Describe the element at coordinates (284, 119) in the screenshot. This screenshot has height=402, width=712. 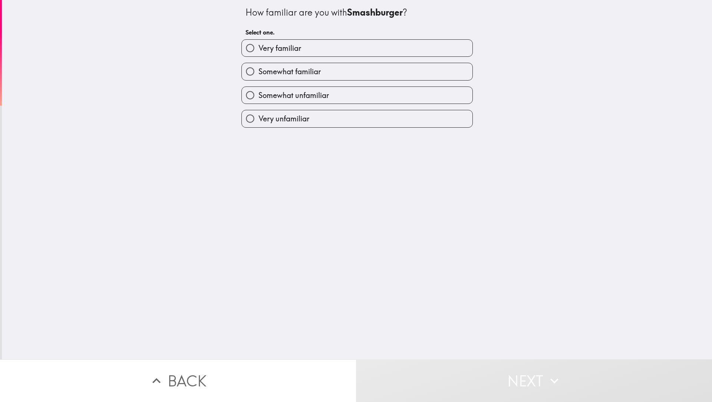
I see `span: Very unfamiliar` at that location.